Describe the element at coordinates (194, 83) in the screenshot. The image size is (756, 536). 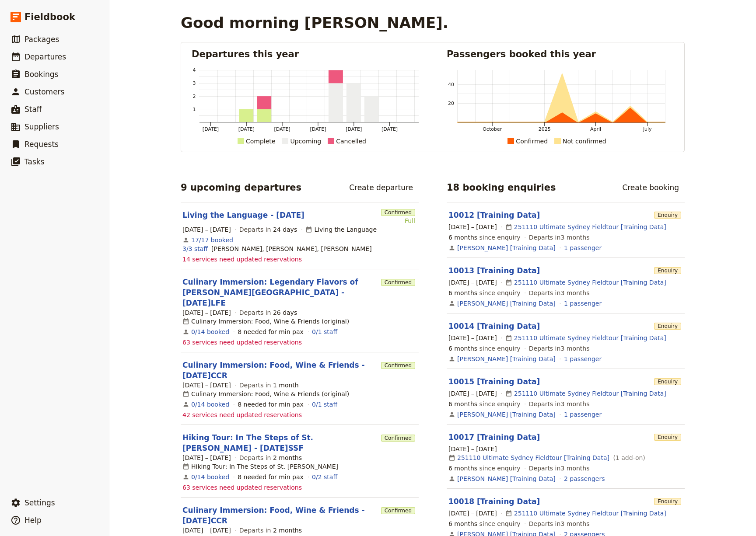
I see `tspan: 3` at that location.